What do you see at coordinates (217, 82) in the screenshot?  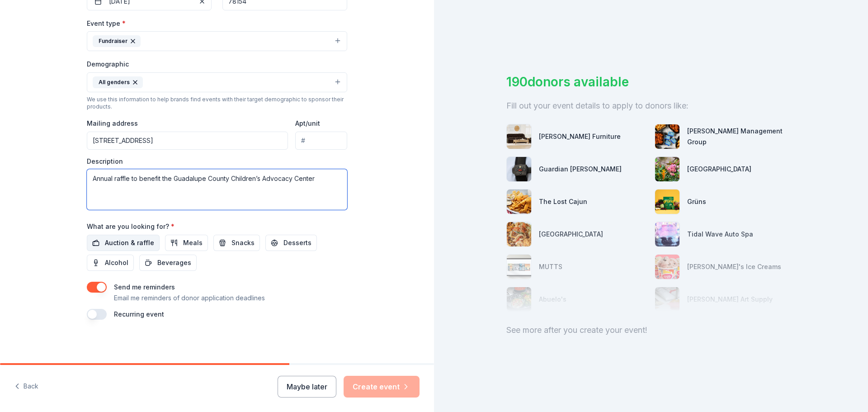 I see `button: All genders` at bounding box center [217, 82].